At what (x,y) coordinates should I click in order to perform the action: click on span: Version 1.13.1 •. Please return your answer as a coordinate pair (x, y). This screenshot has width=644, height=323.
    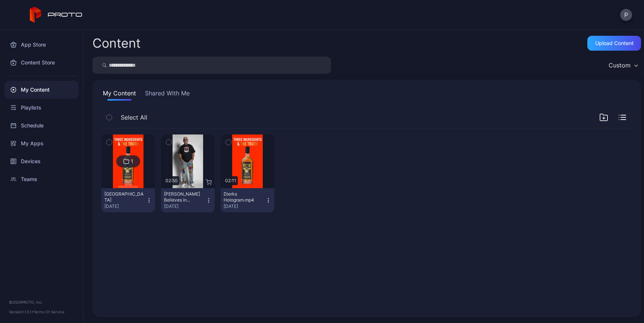
    Looking at the image, I should click on (21, 312).